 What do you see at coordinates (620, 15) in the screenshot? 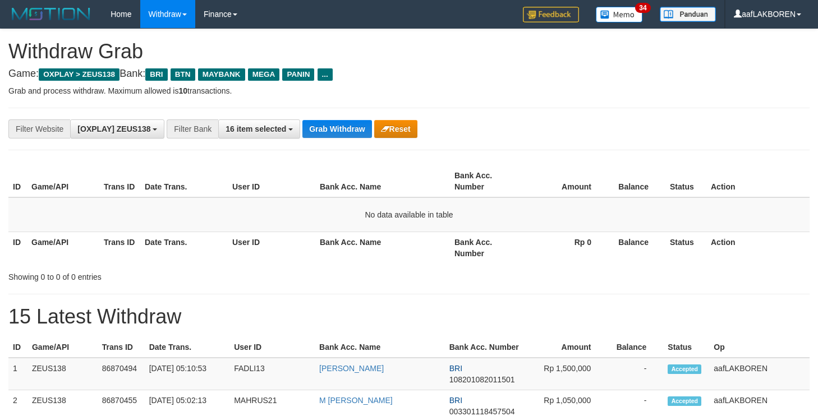
I see `img: Button%20Memo.svg` at bounding box center [620, 15].